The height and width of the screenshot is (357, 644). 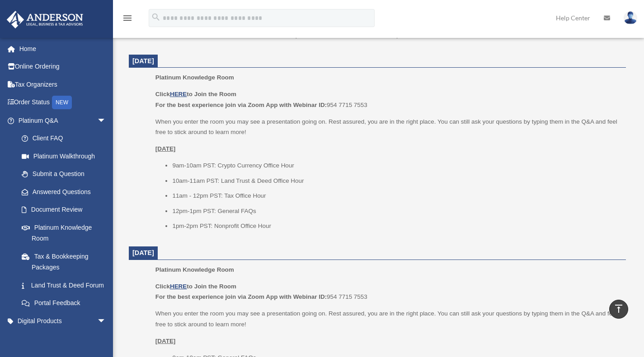 What do you see at coordinates (127, 20) in the screenshot?
I see `a: menu` at bounding box center [127, 20].